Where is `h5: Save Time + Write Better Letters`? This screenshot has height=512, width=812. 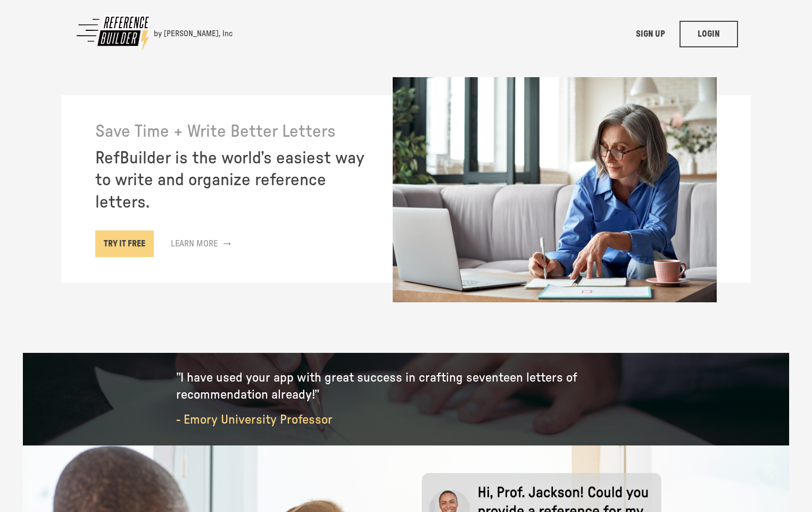 h5: Save Time + Write Better Letters is located at coordinates (233, 132).